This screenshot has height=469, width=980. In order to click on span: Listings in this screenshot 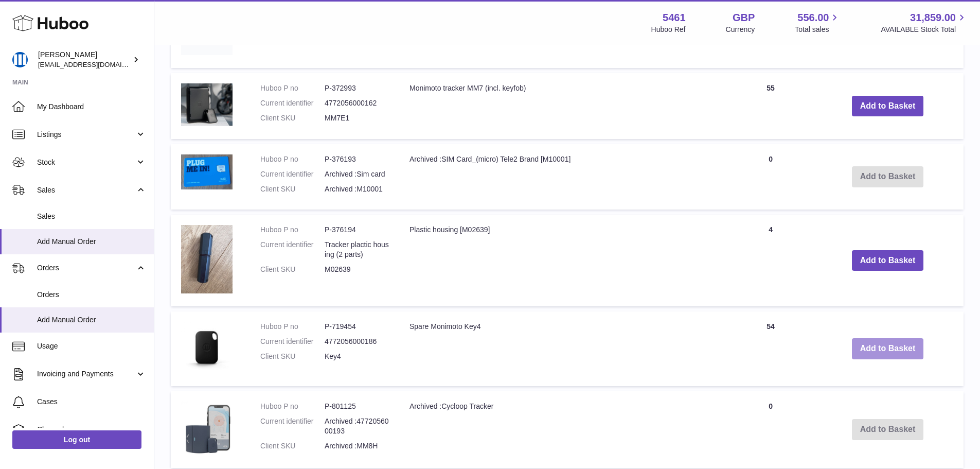, I will do `click(86, 134)`.